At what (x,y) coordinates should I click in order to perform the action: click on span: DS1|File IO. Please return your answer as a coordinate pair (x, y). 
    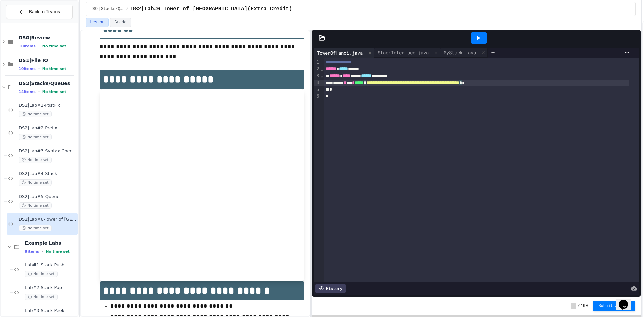
    Looking at the image, I should click on (48, 61).